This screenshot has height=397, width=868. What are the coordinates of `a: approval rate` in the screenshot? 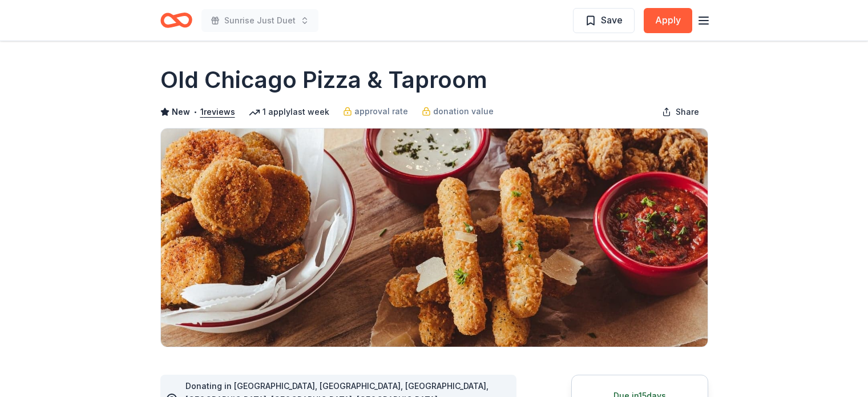 It's located at (376, 112).